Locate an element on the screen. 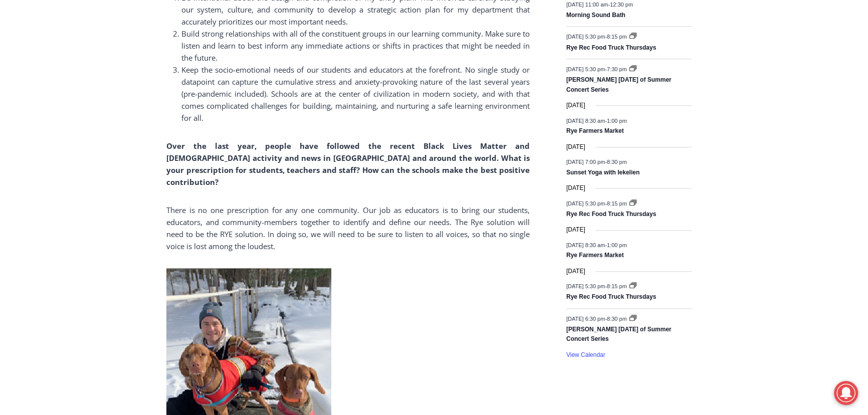  li: Build strong relationships with all of the constituent groups in our learning community. Make sur... is located at coordinates (355, 45).